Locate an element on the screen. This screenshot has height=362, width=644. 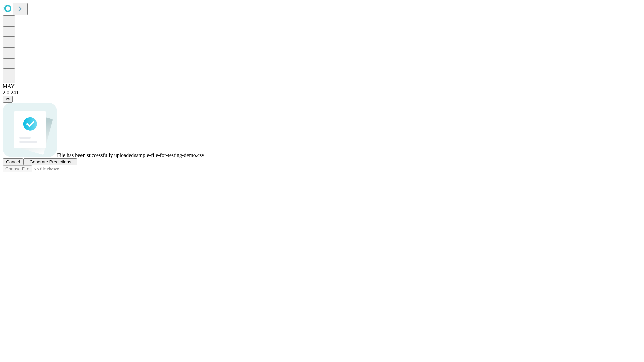
span: Generate Predictions is located at coordinates (50, 162).